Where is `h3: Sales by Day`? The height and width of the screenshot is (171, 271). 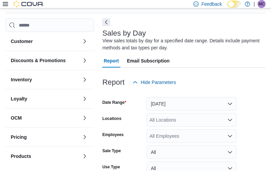 h3: Sales by Day is located at coordinates (124, 33).